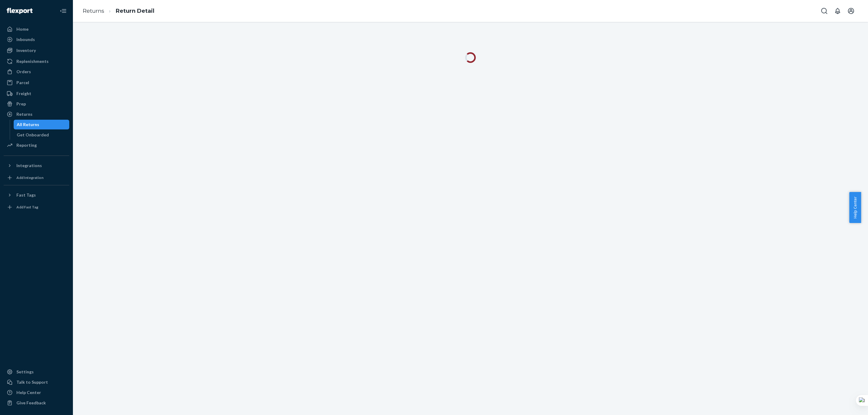 The width and height of the screenshot is (868, 415). Describe the element at coordinates (26, 39) in the screenshot. I see `div: Inbounds` at that location.